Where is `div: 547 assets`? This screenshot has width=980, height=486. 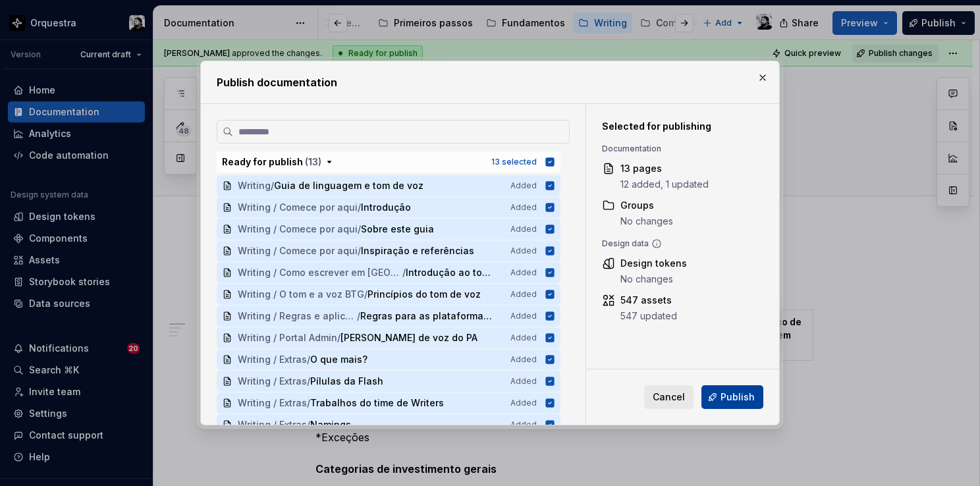 div: 547 assets is located at coordinates (649, 300).